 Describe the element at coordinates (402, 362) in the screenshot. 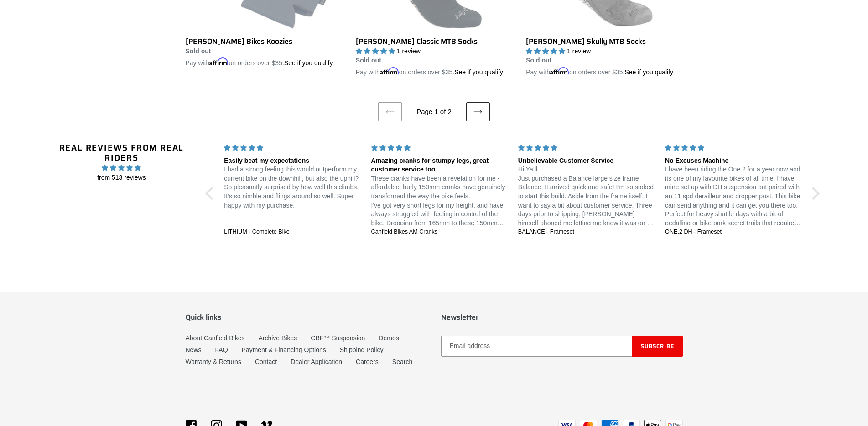

I see `a: Search` at that location.